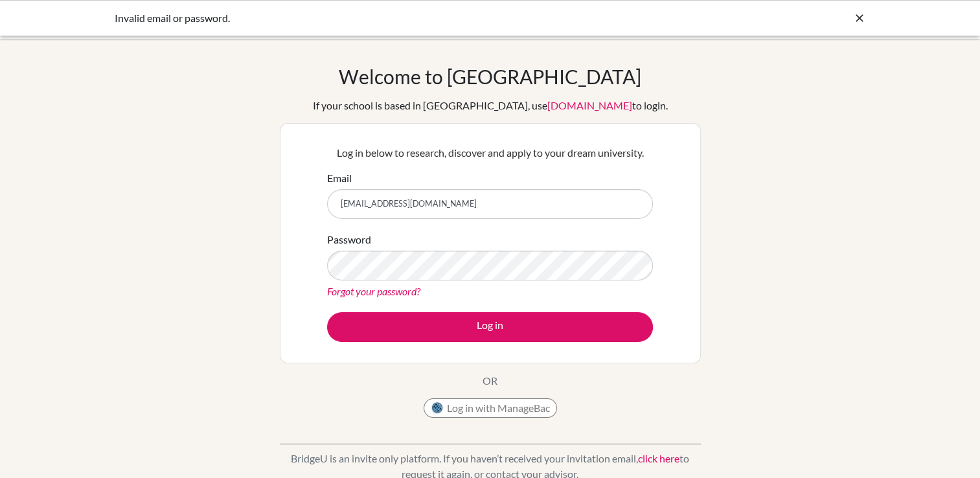 The width and height of the screenshot is (980, 478). What do you see at coordinates (490, 153) in the screenshot?
I see `p: Log in below to research, discover and apply to your dream university.` at bounding box center [490, 153].